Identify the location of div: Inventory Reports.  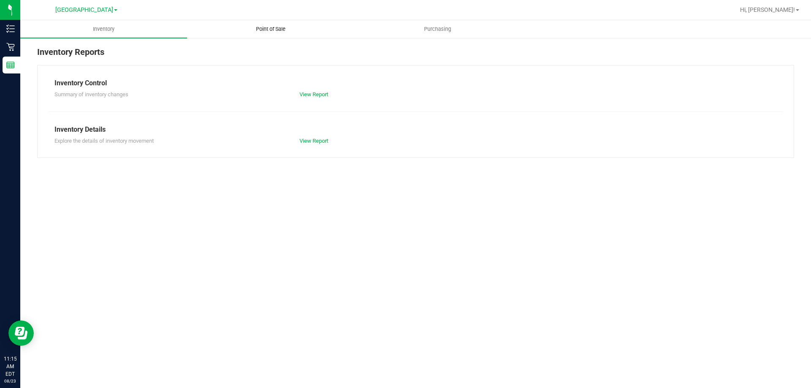
(416, 55).